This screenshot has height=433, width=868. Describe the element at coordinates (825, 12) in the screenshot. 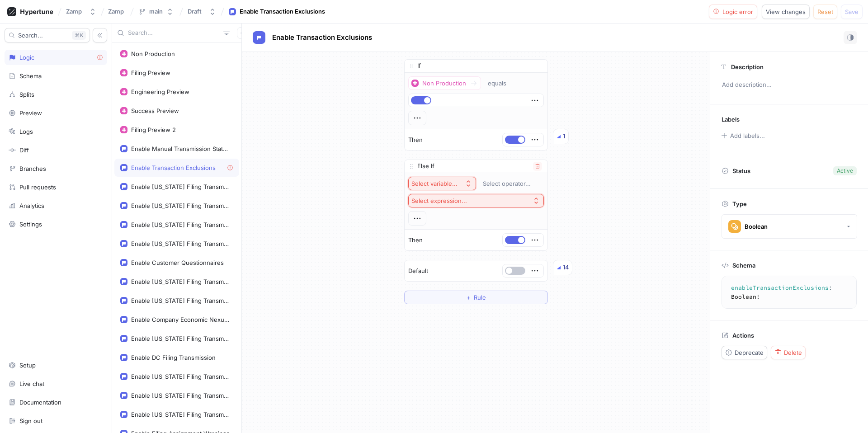

I see `span: Reset` at that location.